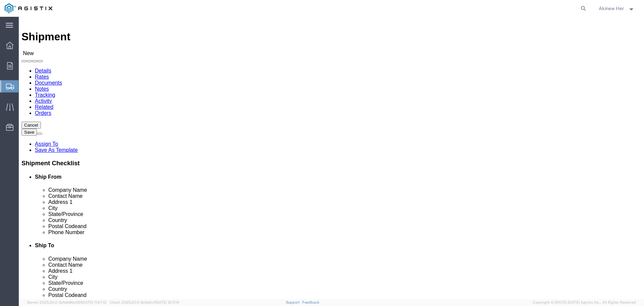  What do you see at coordinates (611, 8) in the screenshot?
I see `span: Akinew Her` at bounding box center [611, 8].